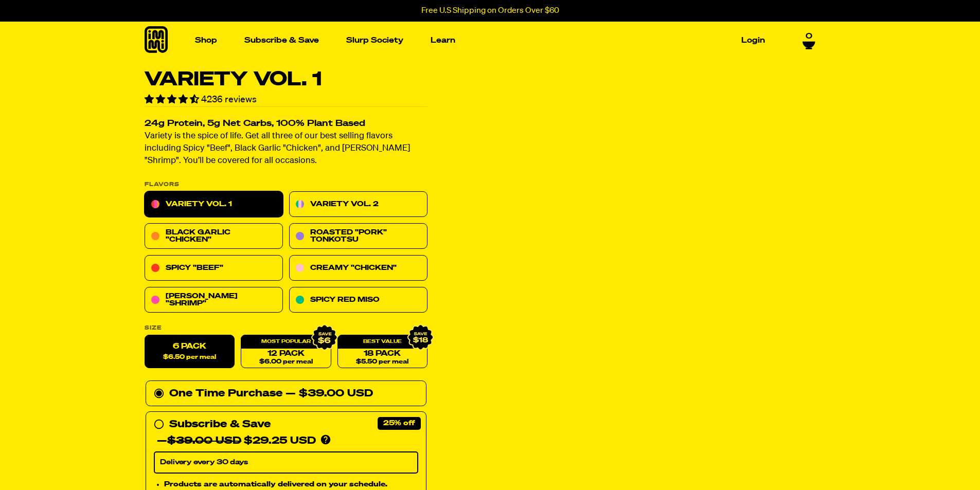 This screenshot has width=980, height=490. Describe the element at coordinates (285, 362) in the screenshot. I see `span: $6.00 per meal` at that location.